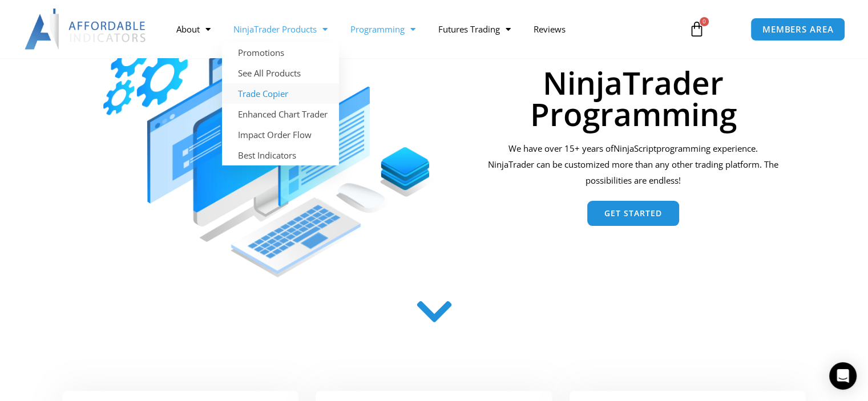 Image resolution: width=868 pixels, height=401 pixels. Describe the element at coordinates (421, 29) in the screenshot. I see `nav: Menu` at that location.